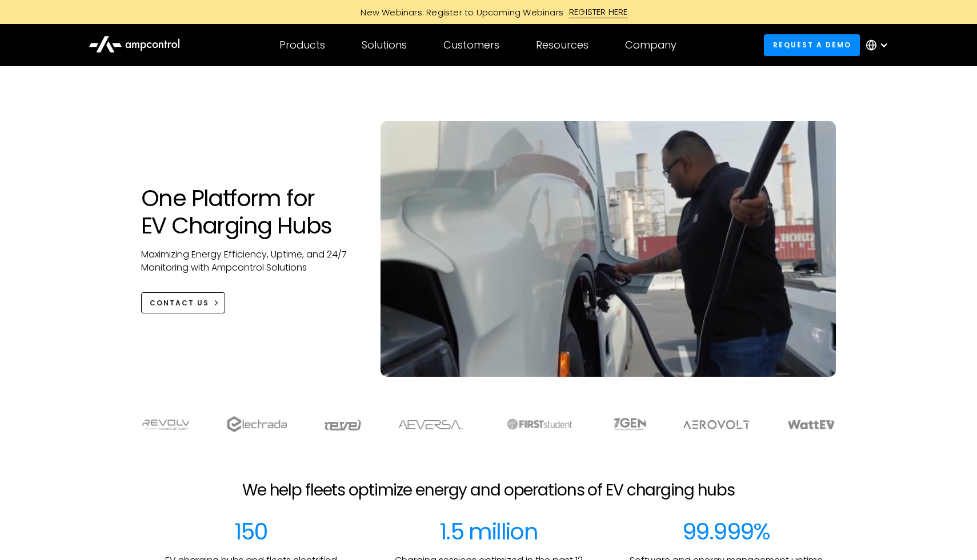  Describe the element at coordinates (459, 12) in the screenshot. I see `div: New Webinars: Register to Upcoming Webinars` at that location.